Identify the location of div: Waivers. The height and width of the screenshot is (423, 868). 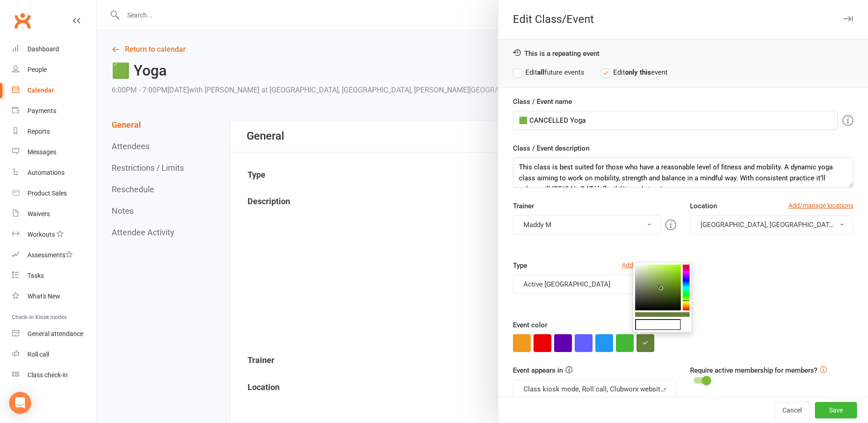
(38, 214).